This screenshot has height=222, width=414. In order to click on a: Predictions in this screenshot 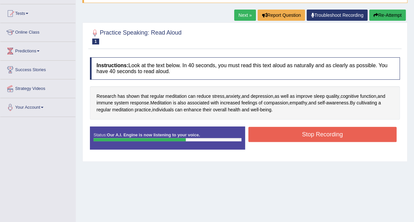, I will do `click(38, 50)`.